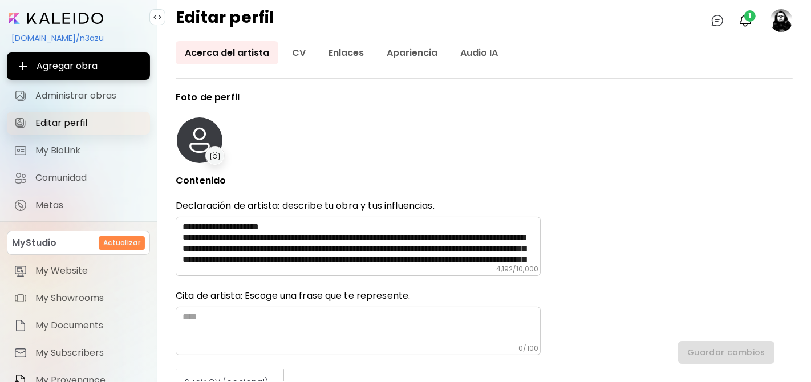 The image size is (811, 382). Describe the element at coordinates (412, 52) in the screenshot. I see `a: Apariencia` at that location.